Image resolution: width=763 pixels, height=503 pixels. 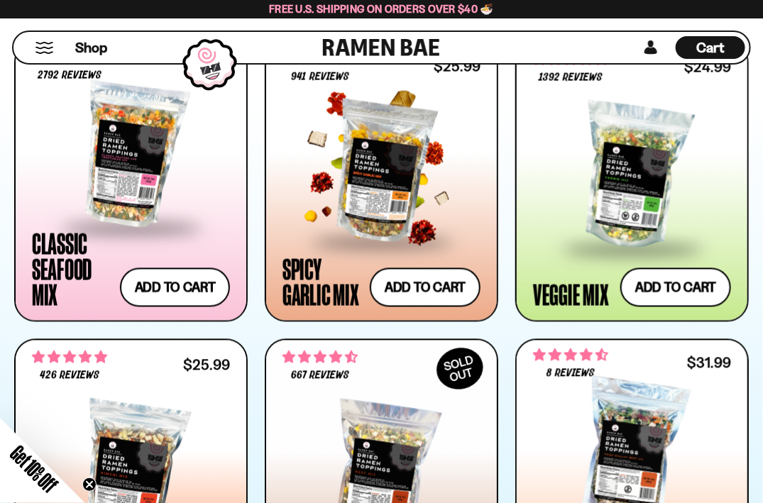 I want to click on div: $25.99, so click(x=206, y=365).